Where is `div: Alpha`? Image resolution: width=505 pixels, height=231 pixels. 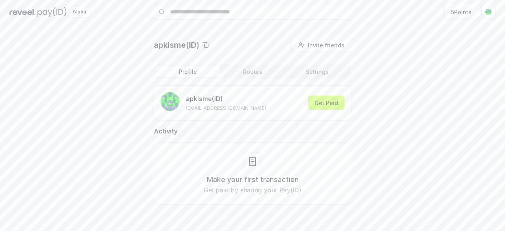 div: Alpha is located at coordinates (79, 12).